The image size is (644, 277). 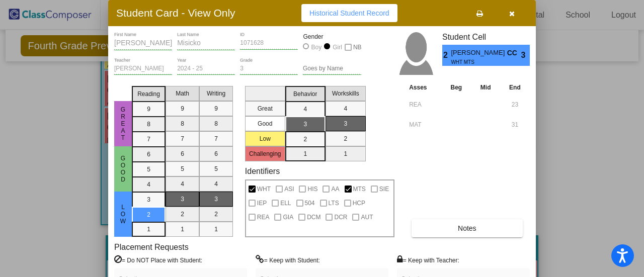 I want to click on h3: Student Card - View Only, so click(x=176, y=12).